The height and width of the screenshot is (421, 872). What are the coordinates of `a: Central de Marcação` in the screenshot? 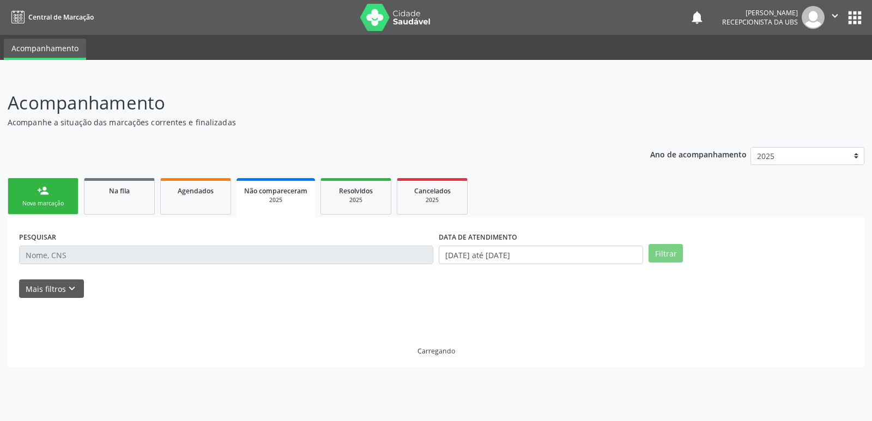 It's located at (51, 17).